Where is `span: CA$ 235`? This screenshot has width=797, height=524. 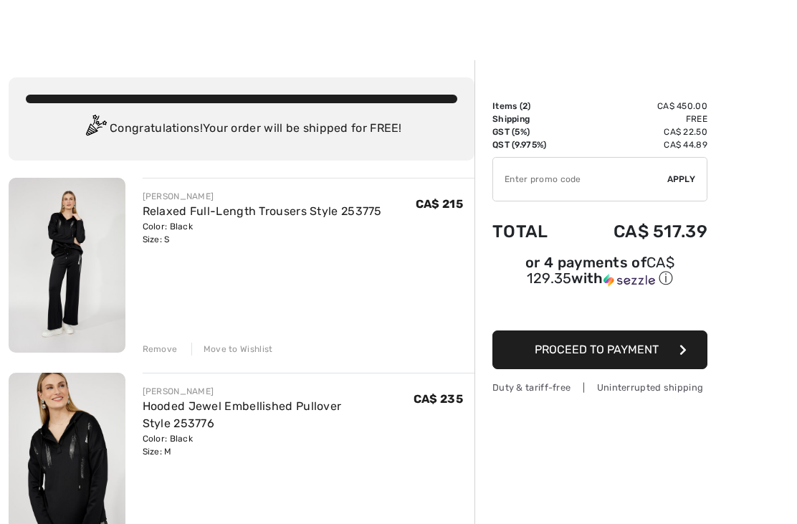 span: CA$ 235 is located at coordinates (438, 398).